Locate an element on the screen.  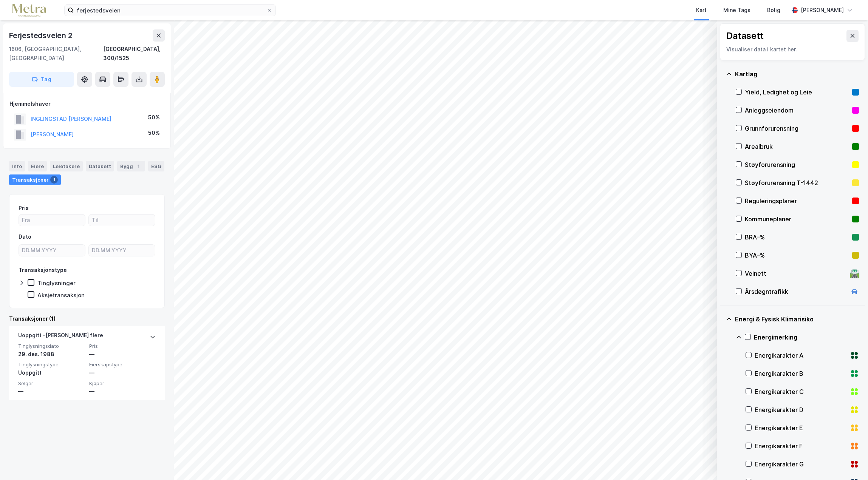
input: Fra is located at coordinates (52, 220).